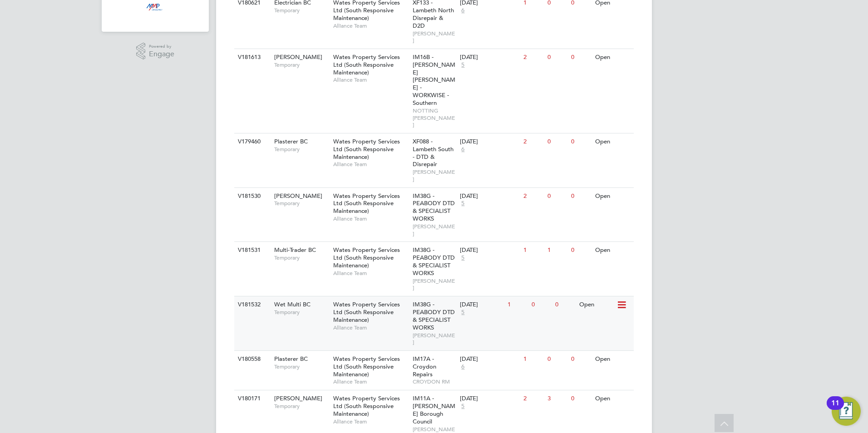 The height and width of the screenshot is (433, 868). Describe the element at coordinates (155, 8) in the screenshot. I see `a: Go to home page` at that location.